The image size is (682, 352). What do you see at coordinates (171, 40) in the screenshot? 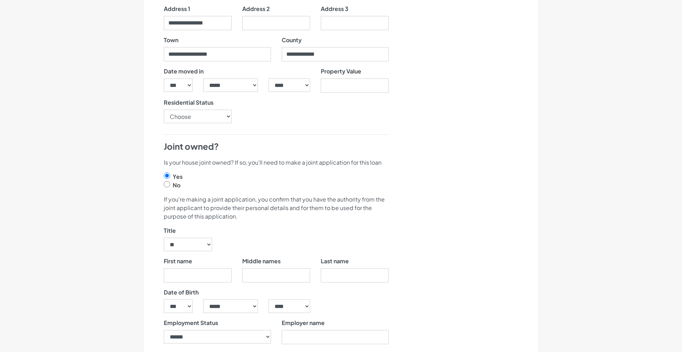
I see `label: Town` at bounding box center [171, 40].